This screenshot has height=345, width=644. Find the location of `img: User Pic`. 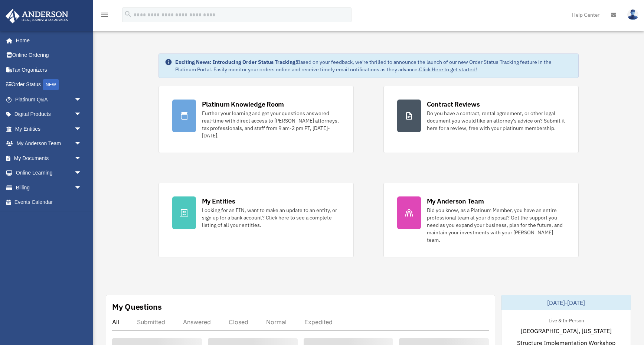

img: User Pic is located at coordinates (633, 15).